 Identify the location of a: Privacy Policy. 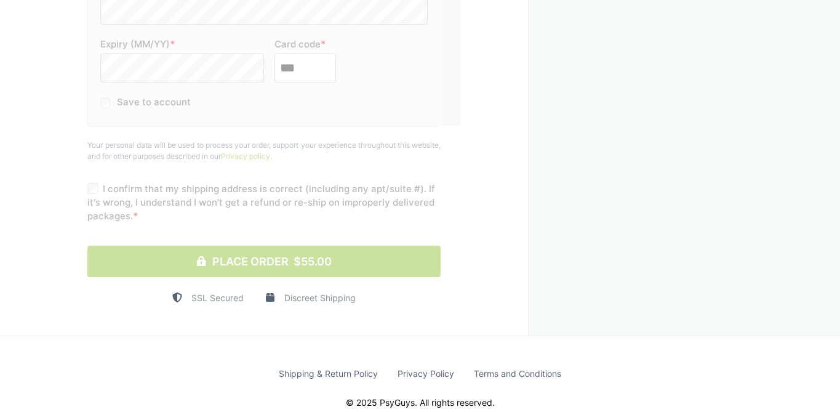
(426, 373).